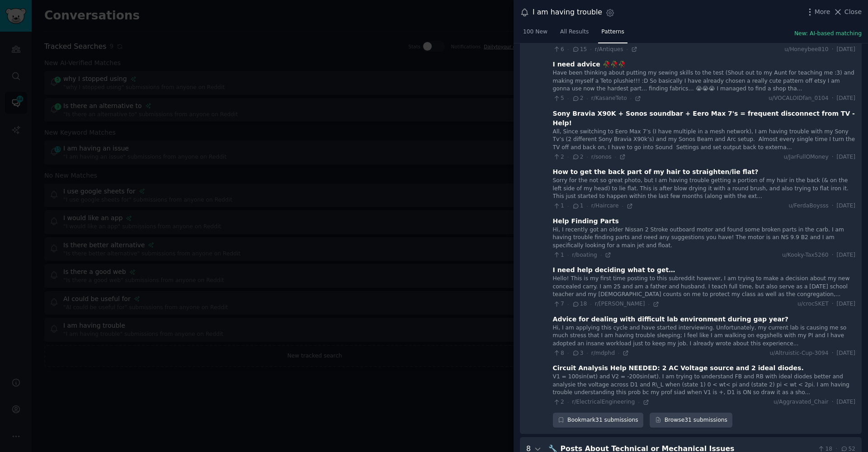  What do you see at coordinates (847, 12) in the screenshot?
I see `button: Close` at bounding box center [847, 12].